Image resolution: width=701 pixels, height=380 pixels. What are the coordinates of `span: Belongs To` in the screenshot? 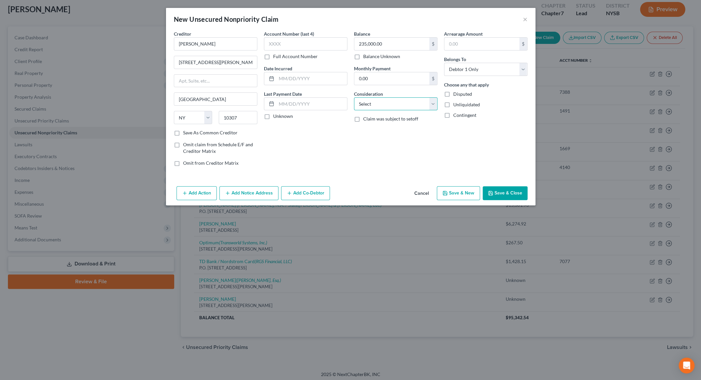 It's located at (455, 59).